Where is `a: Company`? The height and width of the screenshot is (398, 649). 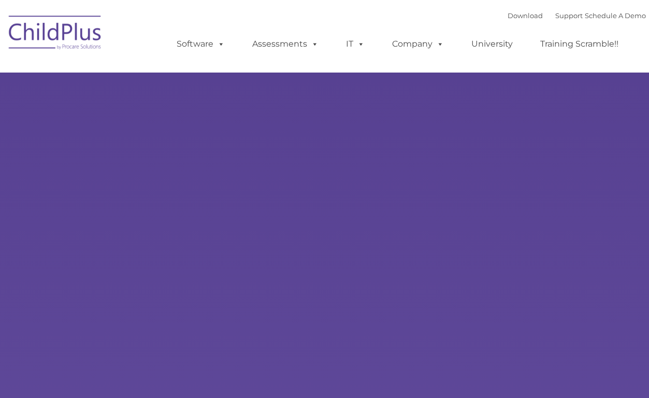 a: Company is located at coordinates (418, 44).